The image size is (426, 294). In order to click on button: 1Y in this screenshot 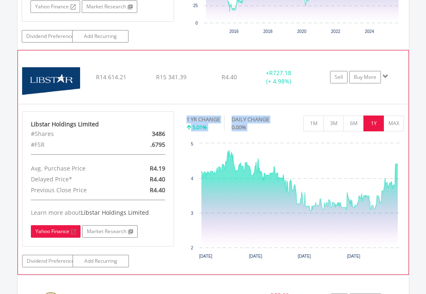, I will do `click(374, 124)`.